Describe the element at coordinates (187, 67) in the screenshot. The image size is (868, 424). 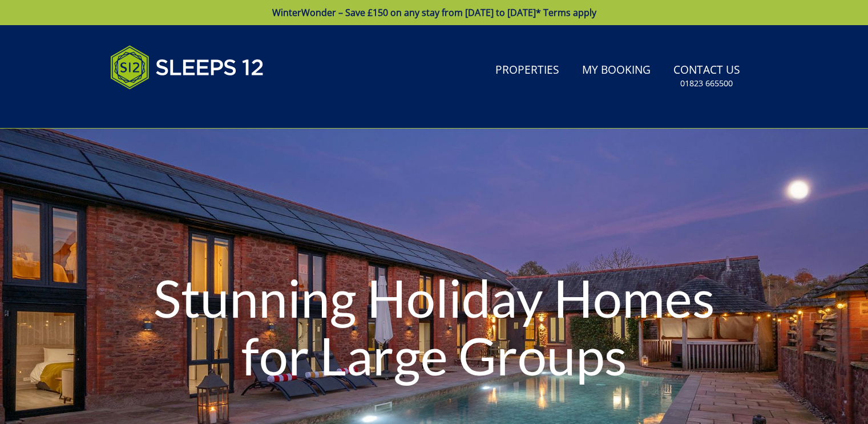
I see `img: Sleeps 12` at that location.